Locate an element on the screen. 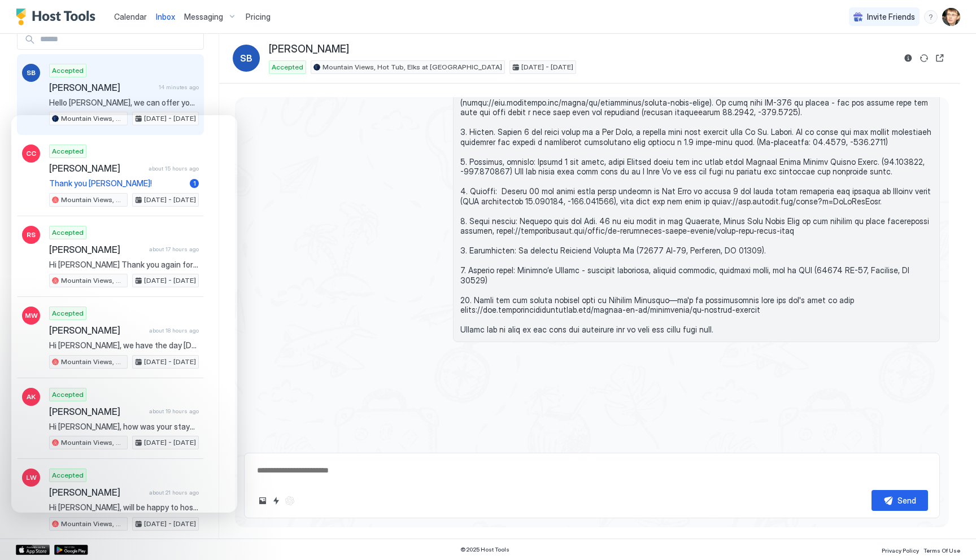  a: Terms Of Use is located at coordinates (941, 549).